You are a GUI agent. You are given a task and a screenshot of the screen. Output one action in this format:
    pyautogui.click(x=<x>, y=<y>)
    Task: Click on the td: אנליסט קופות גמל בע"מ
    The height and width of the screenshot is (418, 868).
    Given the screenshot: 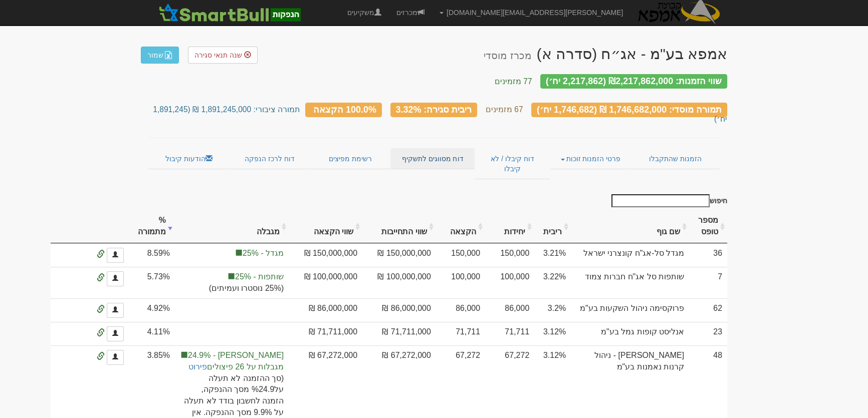 What is the action you would take?
    pyautogui.click(x=630, y=333)
    